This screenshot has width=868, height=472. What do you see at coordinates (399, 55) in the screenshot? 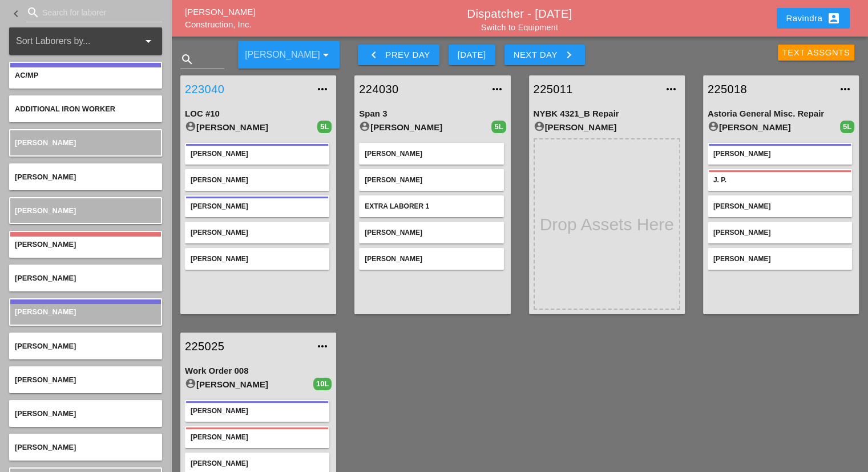
I see `div: Prev Day` at bounding box center [399, 55].